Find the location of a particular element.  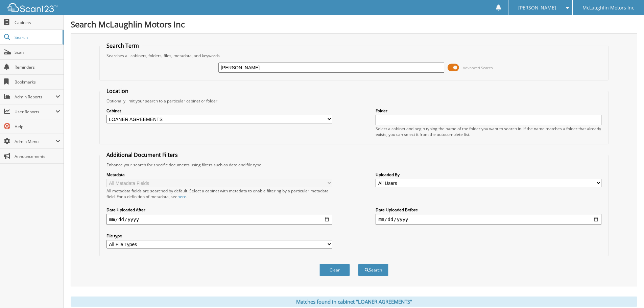

label: Metadata is located at coordinates (219, 174).